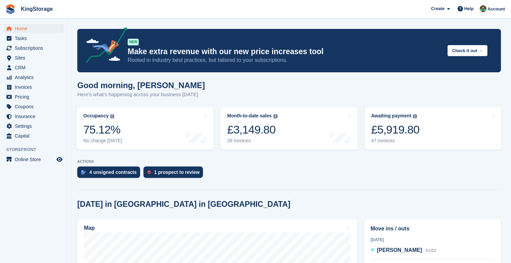  I want to click on span: Sites, so click(35, 58).